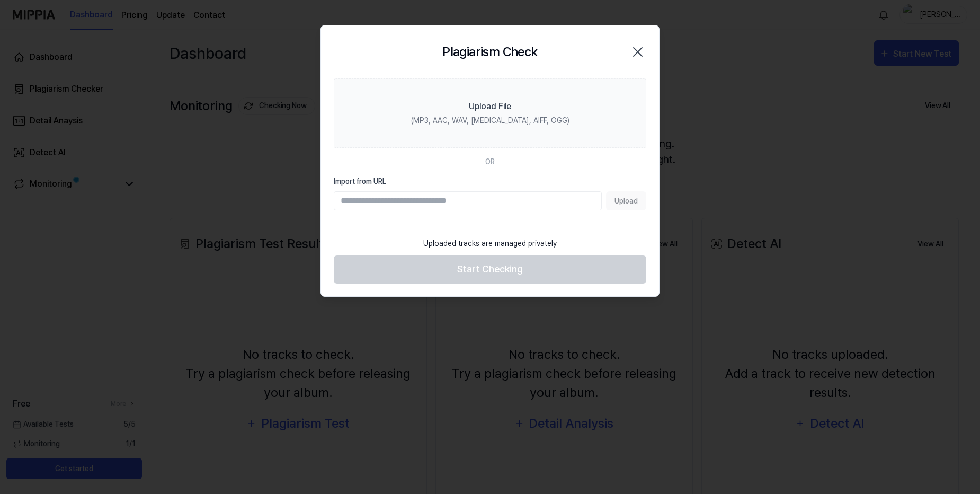  What do you see at coordinates (490, 52) in the screenshot?
I see `h2: Plagiarism Check` at bounding box center [490, 52].